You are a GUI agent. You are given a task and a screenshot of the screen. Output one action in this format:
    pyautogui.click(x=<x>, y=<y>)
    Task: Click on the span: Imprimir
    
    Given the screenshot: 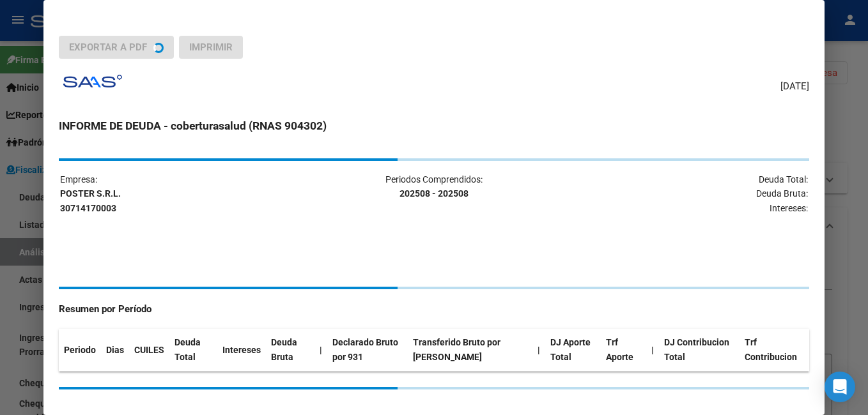 What is the action you would take?
    pyautogui.click(x=211, y=47)
    